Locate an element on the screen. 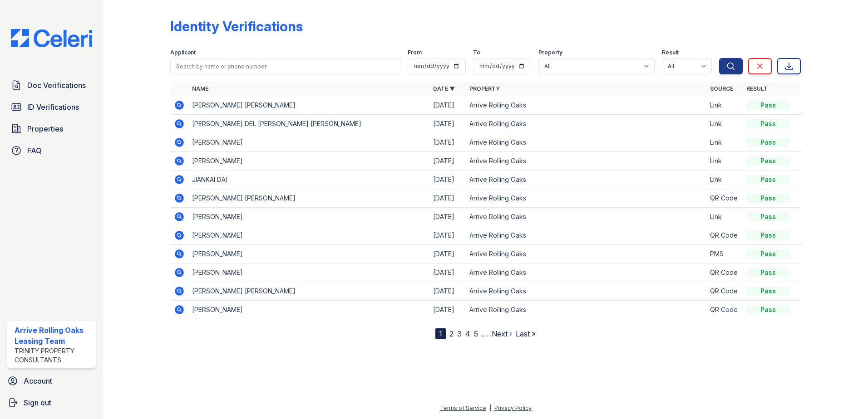  a: Terms of Service is located at coordinates (463, 408).